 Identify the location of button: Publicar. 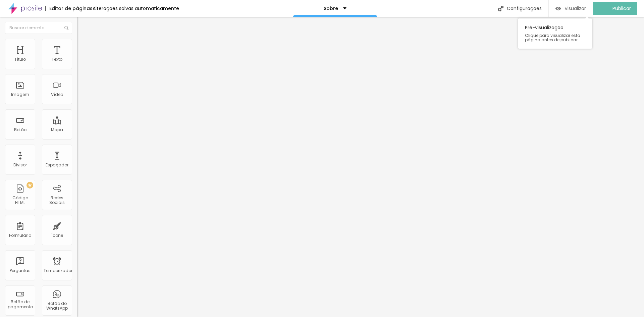
(615, 8).